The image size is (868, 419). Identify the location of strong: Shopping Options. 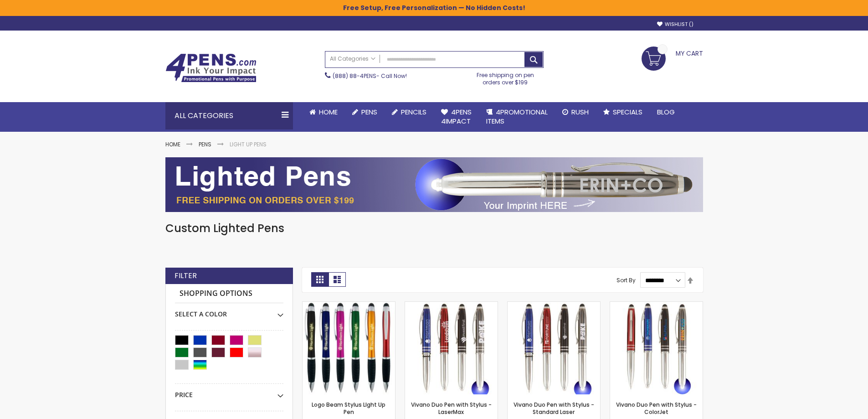
(229, 294).